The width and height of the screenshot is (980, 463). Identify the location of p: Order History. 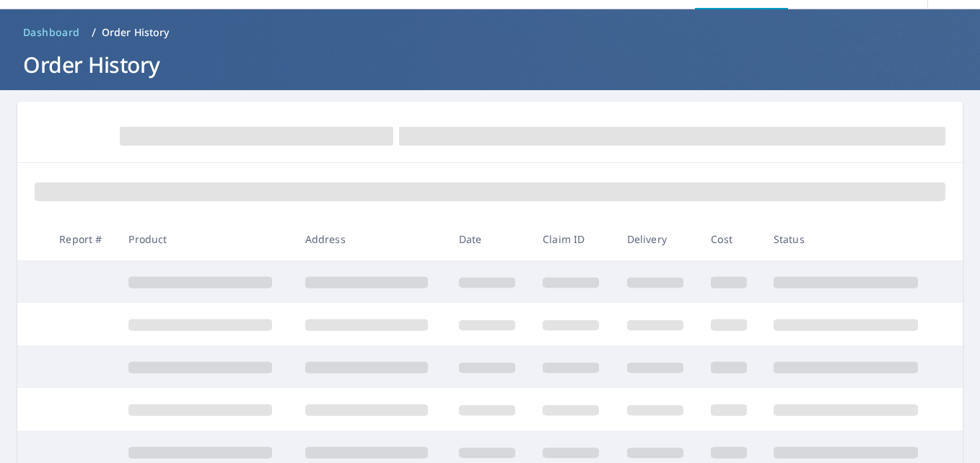
(135, 33).